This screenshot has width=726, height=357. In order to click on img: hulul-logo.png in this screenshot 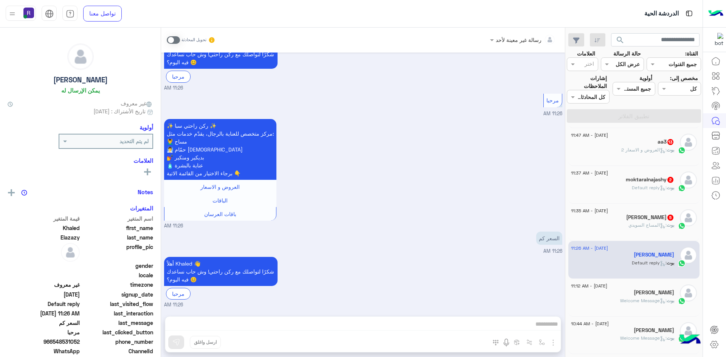, I will do `click(690, 340)`.